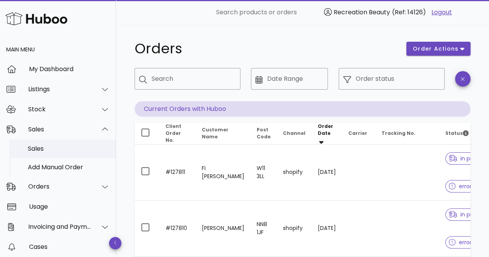 The height and width of the screenshot is (257, 489). Describe the element at coordinates (69, 247) in the screenshot. I see `div: Cases` at that location.